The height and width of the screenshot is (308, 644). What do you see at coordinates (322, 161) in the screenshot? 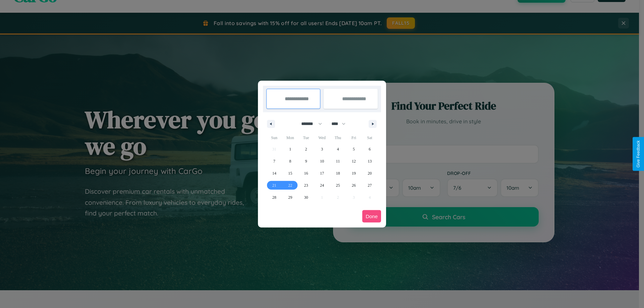
I see `span: 10` at bounding box center [322, 161].